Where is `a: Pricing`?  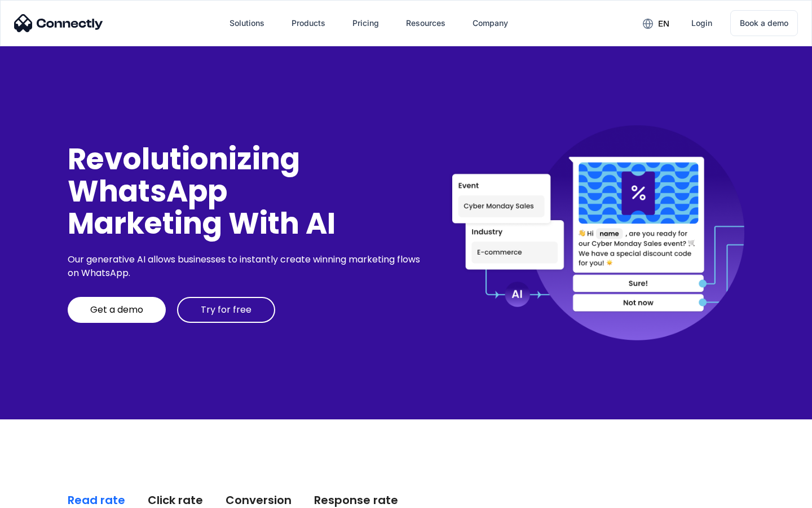
a: Pricing is located at coordinates (366, 23).